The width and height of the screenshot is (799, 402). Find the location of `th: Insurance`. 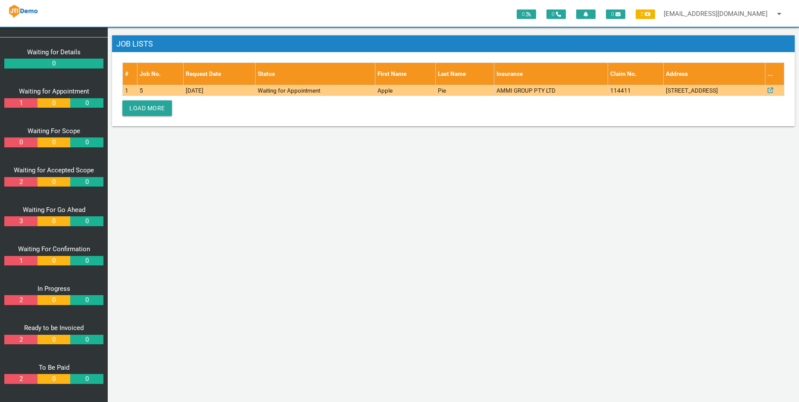

th: Insurance is located at coordinates (550, 74).